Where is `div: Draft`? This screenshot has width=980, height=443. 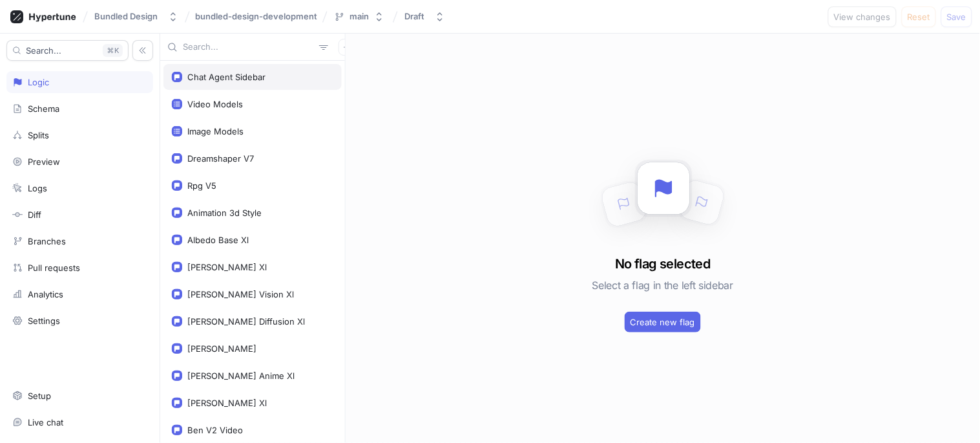
div: Draft is located at coordinates (414, 16).